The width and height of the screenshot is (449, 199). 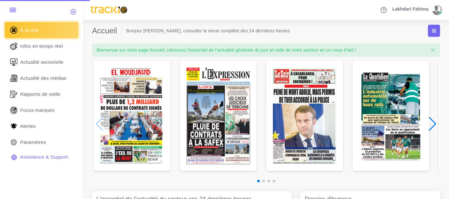 What do you see at coordinates (259, 181) in the screenshot?
I see `span: Go to slide 1` at bounding box center [259, 181].